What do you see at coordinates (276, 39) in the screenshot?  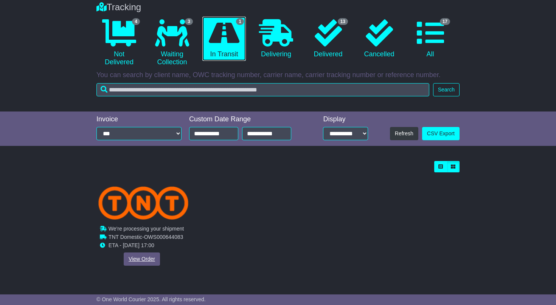 I see `a: Delivering` at bounding box center [276, 39].